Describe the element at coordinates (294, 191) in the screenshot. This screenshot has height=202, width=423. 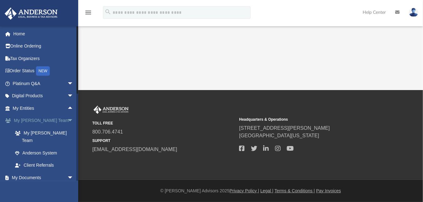
I see `a: Terms & Conditions |` at that location.